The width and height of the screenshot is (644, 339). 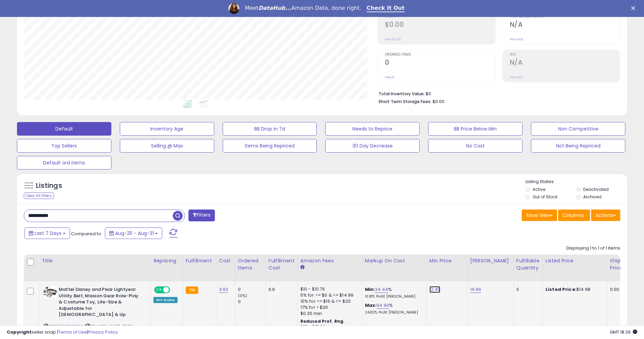 I want to click on button: Actions, so click(x=605, y=215).